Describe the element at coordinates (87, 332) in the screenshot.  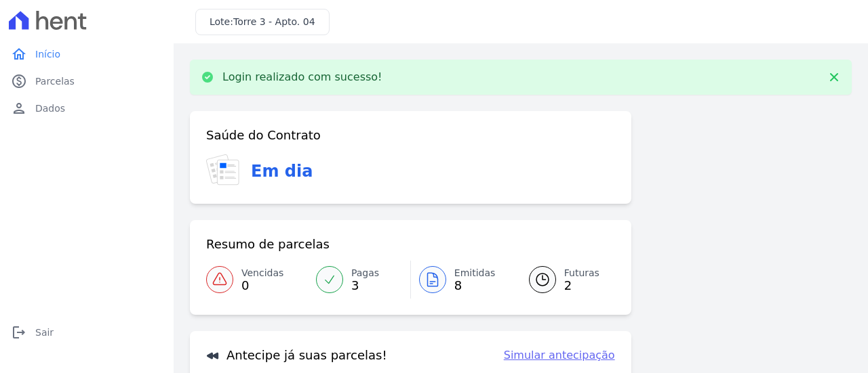
I see `a: logoutSair` at that location.